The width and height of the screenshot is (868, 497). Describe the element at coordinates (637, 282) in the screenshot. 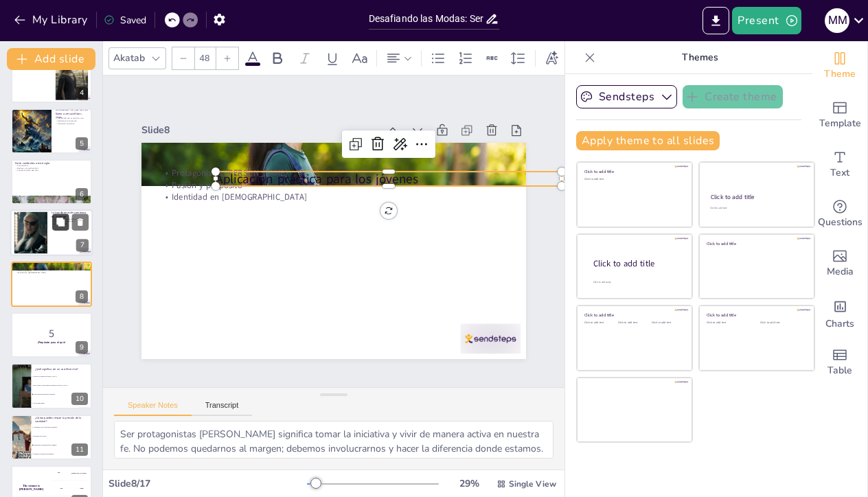

I see `div: Click to add body` at that location.